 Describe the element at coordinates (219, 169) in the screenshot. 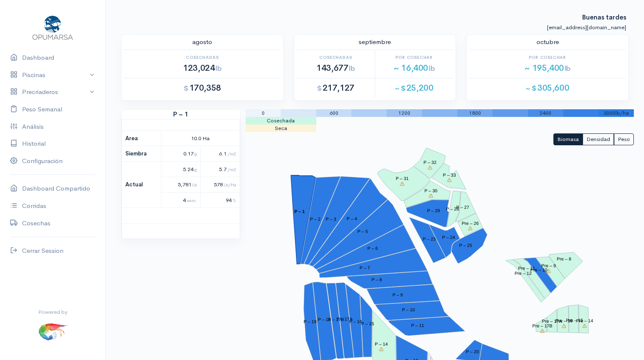

I see `td: 5.7` at that location.